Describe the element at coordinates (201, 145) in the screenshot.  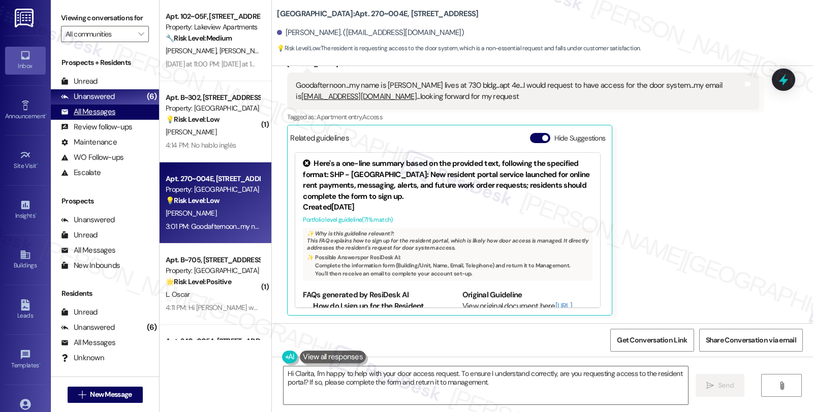
I see `div: 4:14 PM: No hablo inglés` at that location.